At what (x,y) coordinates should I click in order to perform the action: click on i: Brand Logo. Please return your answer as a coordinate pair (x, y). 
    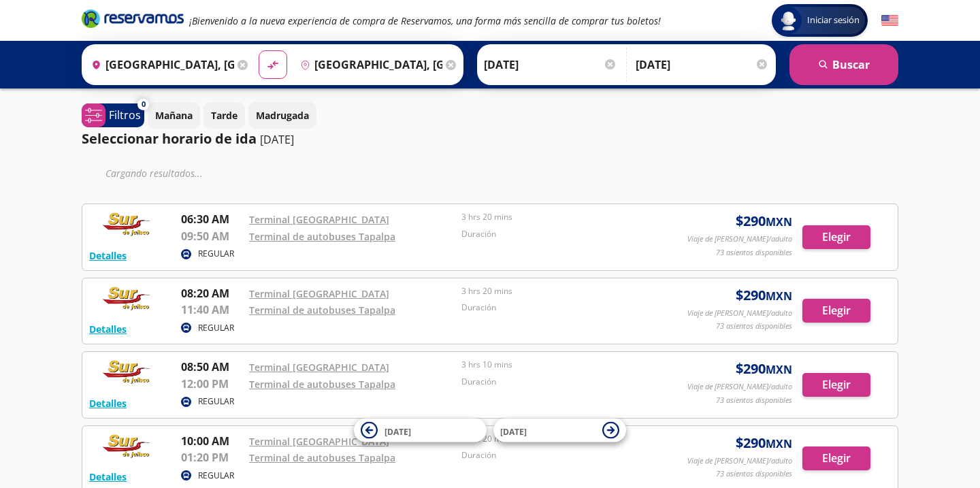
    Looking at the image, I should click on (133, 18).